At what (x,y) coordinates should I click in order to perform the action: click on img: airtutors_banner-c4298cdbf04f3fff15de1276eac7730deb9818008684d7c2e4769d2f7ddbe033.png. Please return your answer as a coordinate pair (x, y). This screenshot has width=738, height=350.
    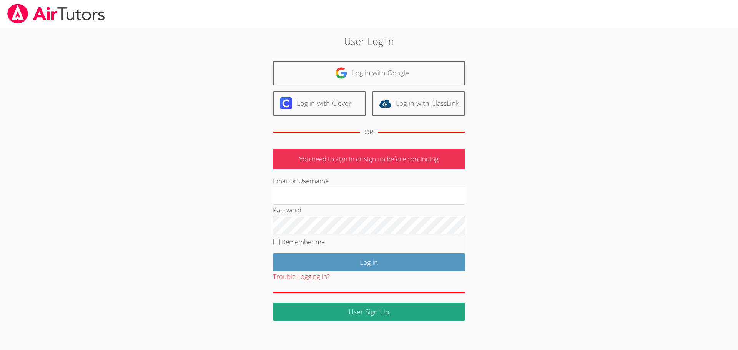
    Looking at the image, I should click on (56, 13).